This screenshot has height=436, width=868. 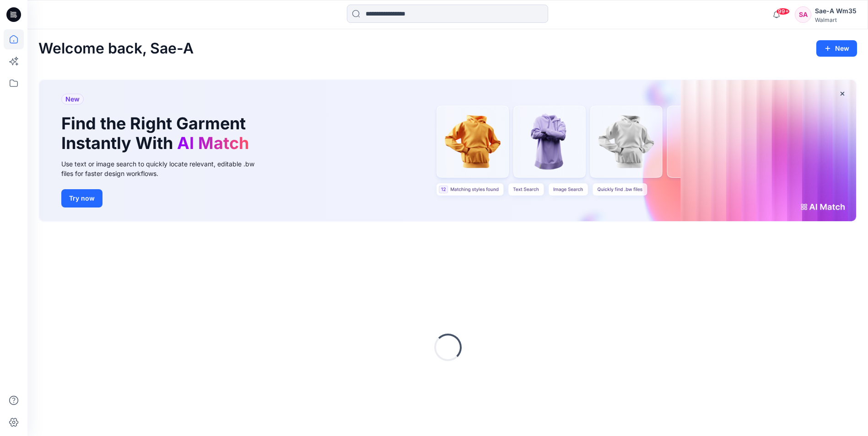 I want to click on button: Try now, so click(x=82, y=198).